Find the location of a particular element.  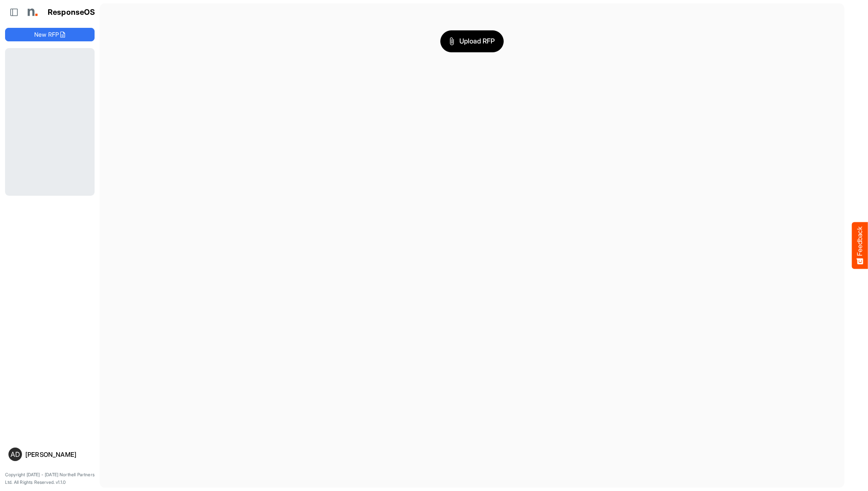

span: AD is located at coordinates (15, 454).